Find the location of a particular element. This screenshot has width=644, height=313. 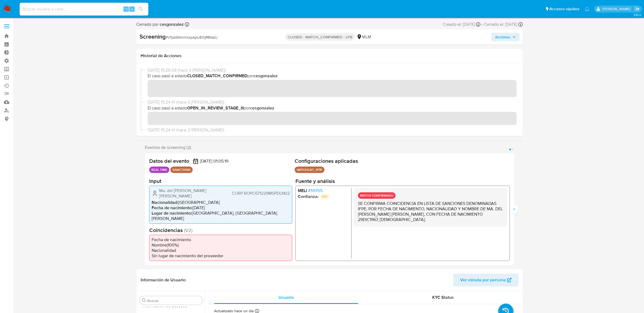

button: Ver mirada por persona is located at coordinates (486, 280).